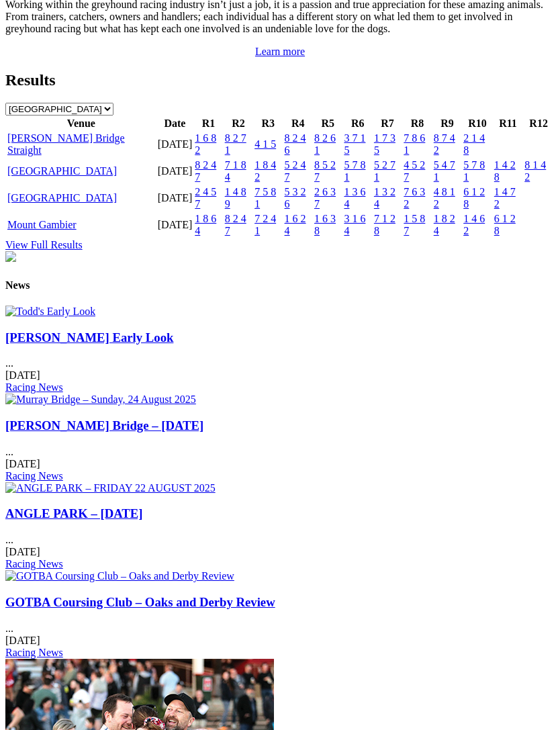 The height and width of the screenshot is (730, 560). What do you see at coordinates (505, 197) in the screenshot?
I see `a: 1 4 7 2` at bounding box center [505, 197].